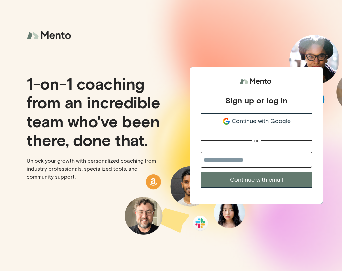 The image size is (342, 271). What do you see at coordinates (96, 111) in the screenshot?
I see `p: 1-on-1 coaching from an incredible team who've been there, done that.` at bounding box center [96, 111].